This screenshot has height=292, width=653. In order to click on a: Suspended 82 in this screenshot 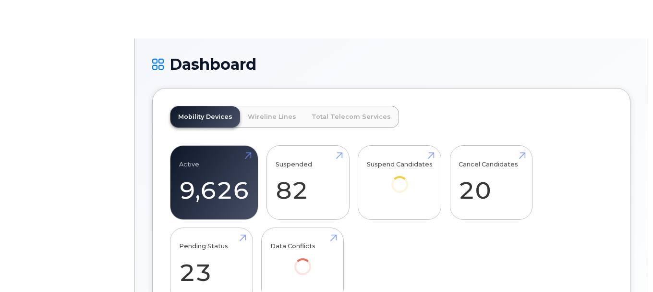, I will do `click(308, 183)`.